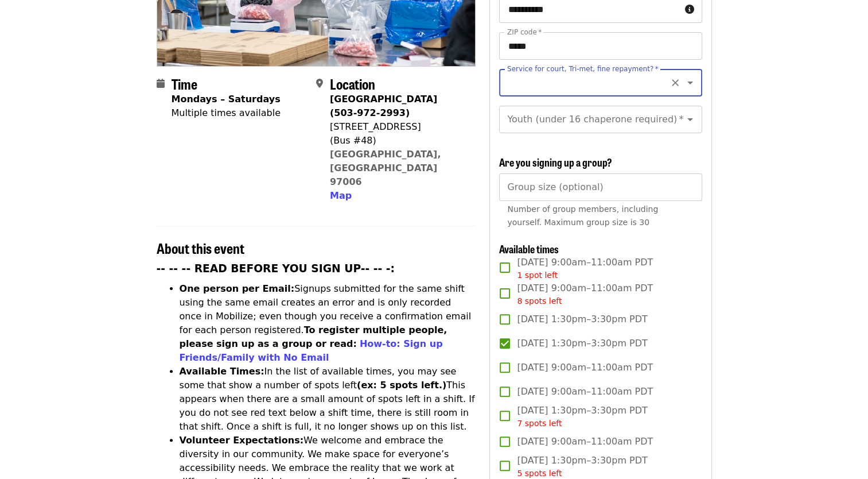 Image resolution: width=868 pixels, height=479 pixels. What do you see at coordinates (398, 141) in the screenshot?
I see `div: (Bus #48)` at bounding box center [398, 141].